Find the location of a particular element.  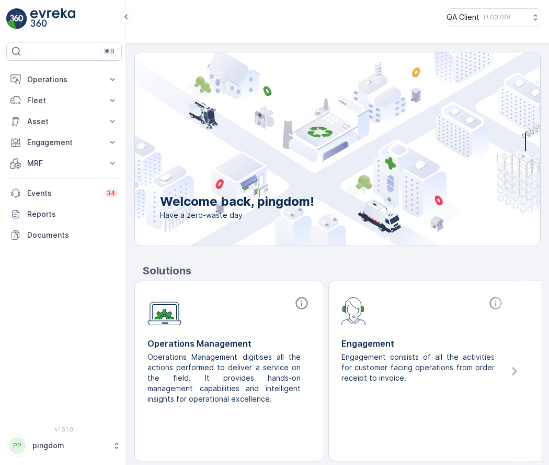

p: MRF is located at coordinates (64, 163).